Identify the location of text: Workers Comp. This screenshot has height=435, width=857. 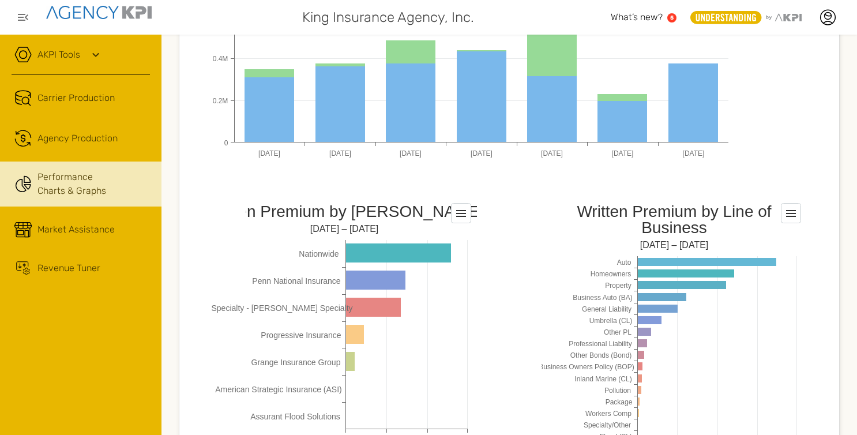
(608, 413).